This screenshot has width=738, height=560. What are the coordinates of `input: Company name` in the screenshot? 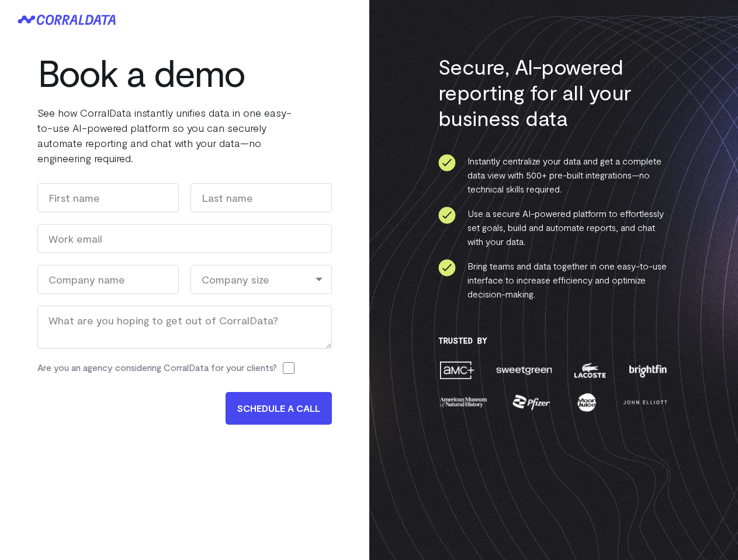 It's located at (108, 280).